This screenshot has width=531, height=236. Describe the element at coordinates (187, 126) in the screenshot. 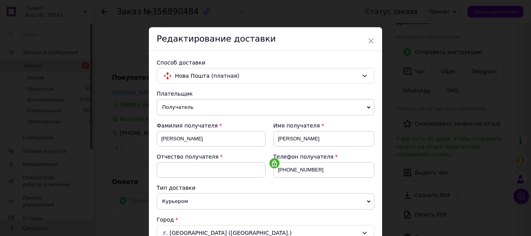

I see `span: Фамилия получателя` at that location.